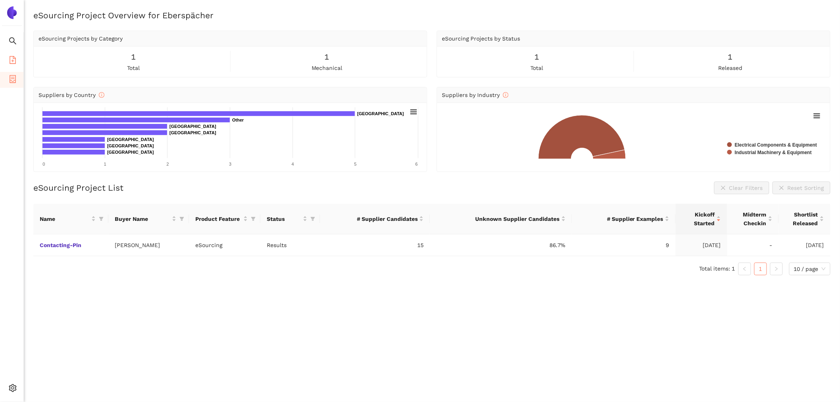  What do you see at coordinates (741, 188) in the screenshot?
I see `button: closeClear Filters` at bounding box center [741, 188].